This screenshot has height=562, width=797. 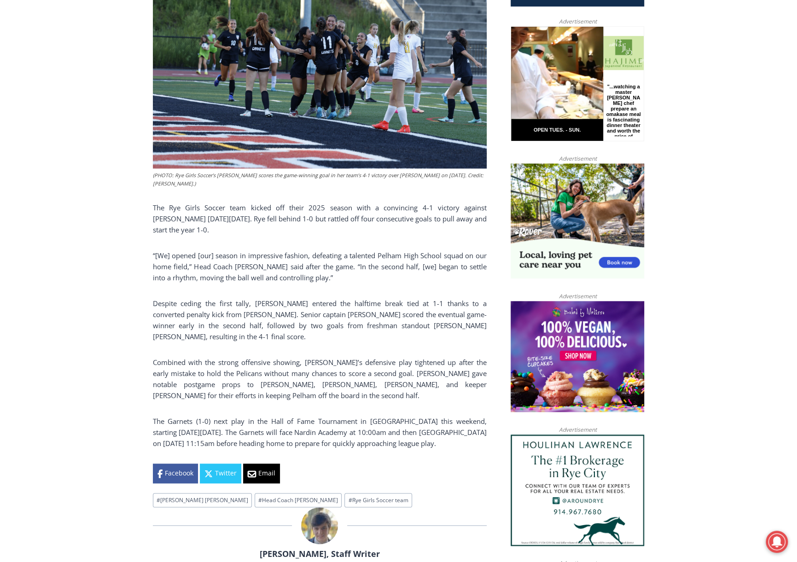 I want to click on a: Houlihan Lawrence The #1 Brokerage in Rye City, so click(x=578, y=491).